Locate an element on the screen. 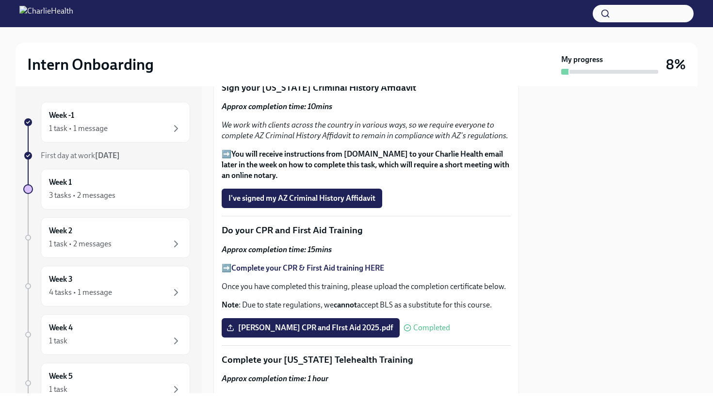 This screenshot has height=403, width=713. p: Do your CPR and First Aid Training is located at coordinates (366, 230).